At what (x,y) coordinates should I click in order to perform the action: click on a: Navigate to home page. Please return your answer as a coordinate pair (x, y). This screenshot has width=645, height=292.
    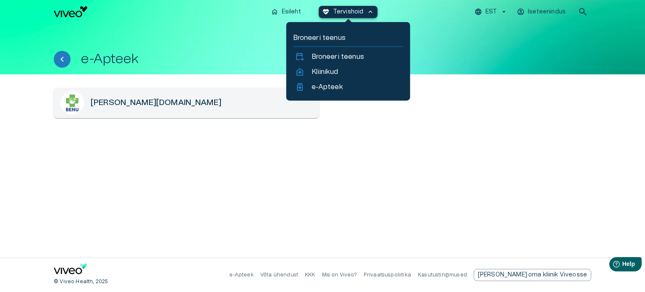
    Looking at the image, I should click on (71, 270).